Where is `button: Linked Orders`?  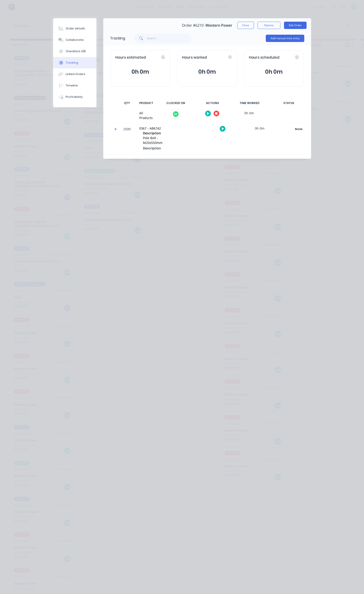 button: Linked Orders is located at coordinates (75, 74).